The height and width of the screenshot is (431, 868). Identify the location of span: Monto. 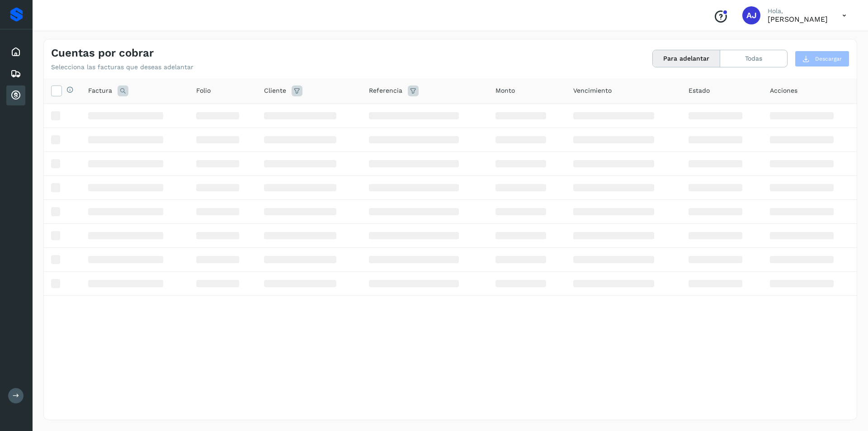
(505, 90).